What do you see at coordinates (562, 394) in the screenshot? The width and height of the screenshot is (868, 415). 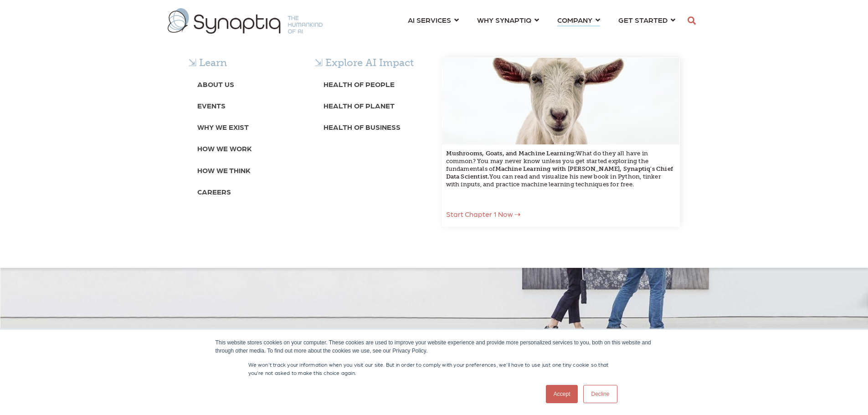 I see `a: Accept` at bounding box center [562, 394].